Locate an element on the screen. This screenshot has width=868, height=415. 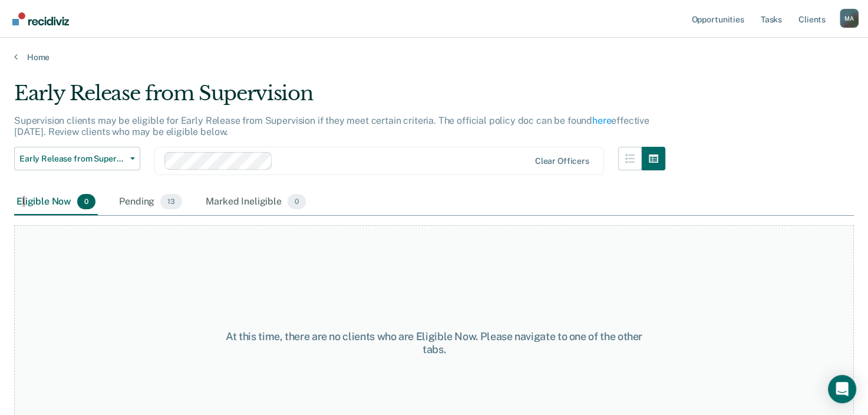
a: here is located at coordinates (602, 121).